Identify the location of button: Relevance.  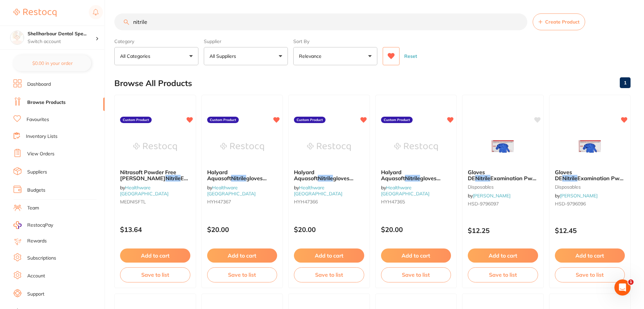
(335, 56).